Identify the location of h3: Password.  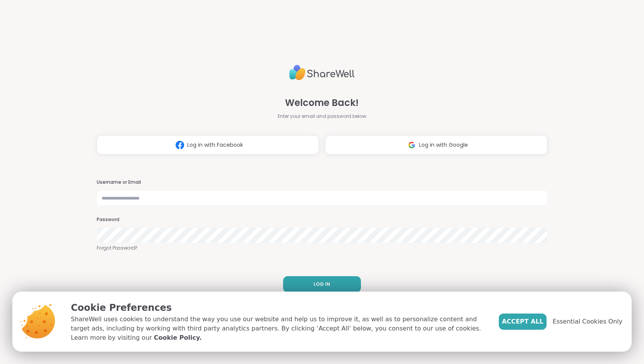
(322, 219).